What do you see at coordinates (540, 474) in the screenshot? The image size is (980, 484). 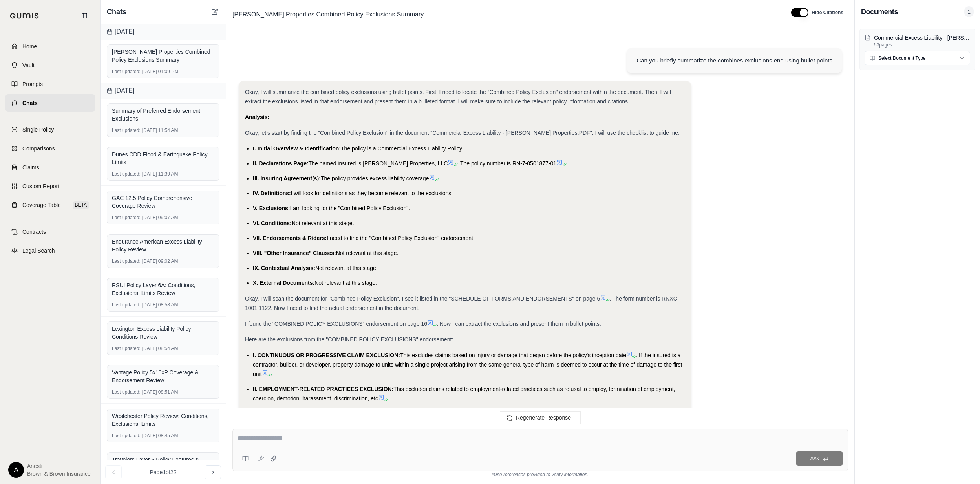 I see `div: *Use references provided to verify information.` at bounding box center [540, 474].